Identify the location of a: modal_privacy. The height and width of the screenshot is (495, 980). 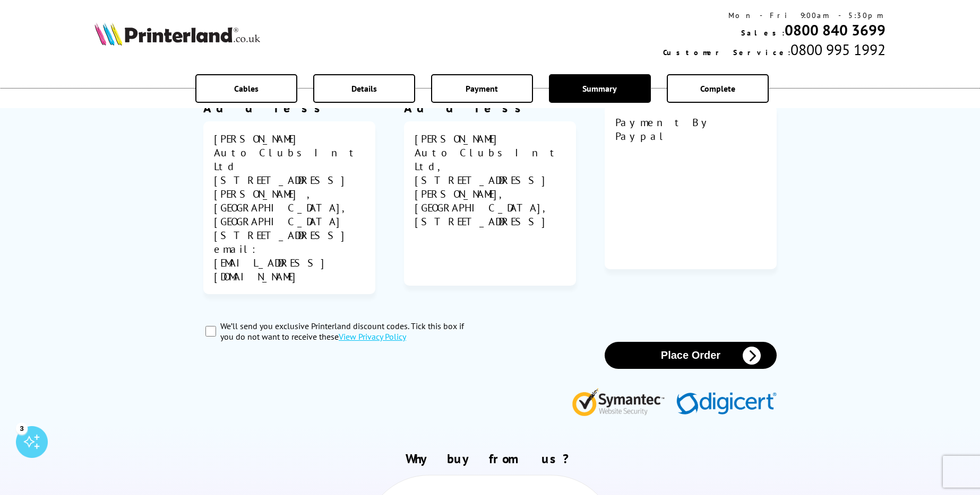
(372, 337).